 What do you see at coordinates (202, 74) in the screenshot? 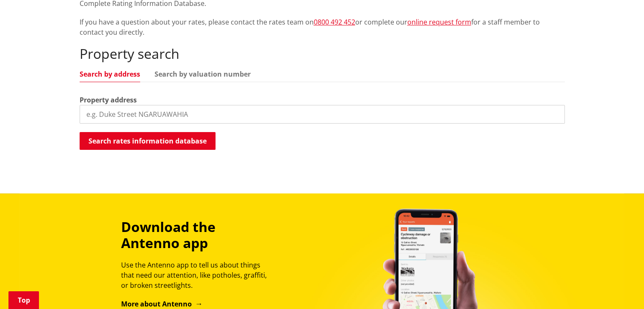
I see `a: Search by valuation number` at bounding box center [202, 74].